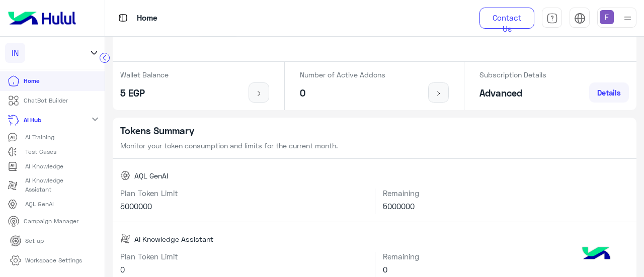 Image resolution: width=644 pixels, height=277 pixels. What do you see at coordinates (173, 239) in the screenshot?
I see `span: AI Knowledge Assistant` at bounding box center [173, 239].